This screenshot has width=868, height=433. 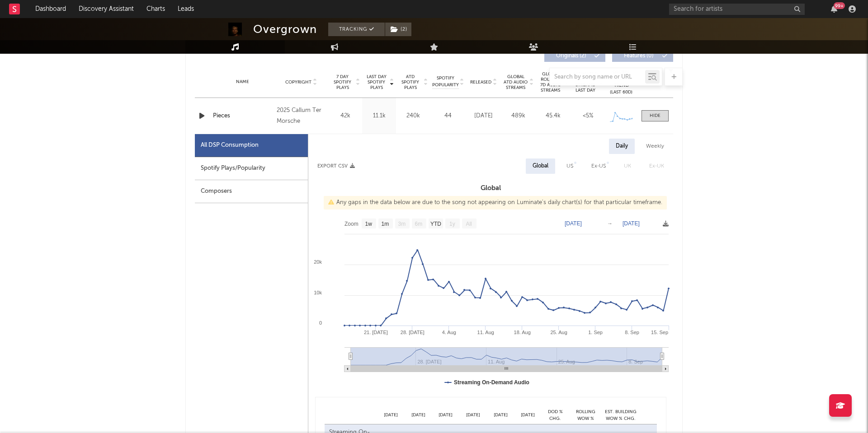 What do you see at coordinates (242, 116) in the screenshot?
I see `div: Pieces` at bounding box center [242, 116].